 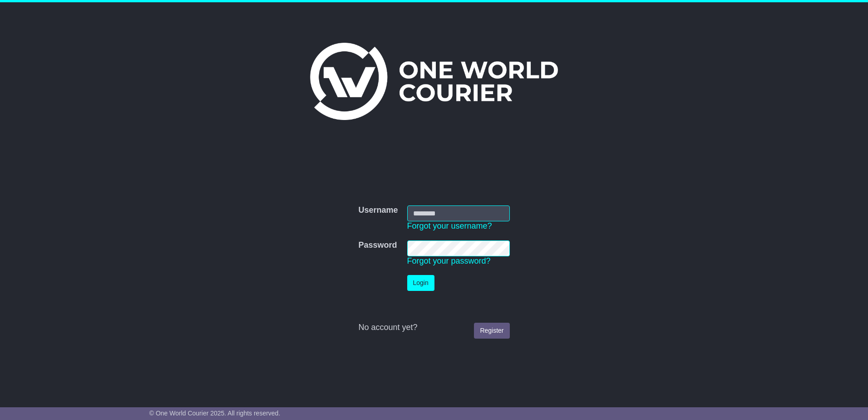 What do you see at coordinates (377, 245) in the screenshot?
I see `label: Password` at bounding box center [377, 245].